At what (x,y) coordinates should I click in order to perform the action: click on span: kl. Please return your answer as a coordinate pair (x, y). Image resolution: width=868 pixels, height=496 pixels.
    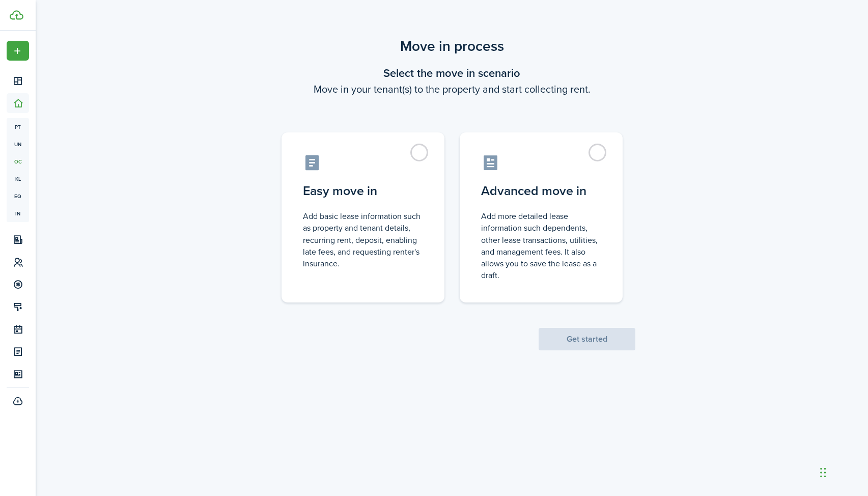
    Looking at the image, I should click on (18, 179).